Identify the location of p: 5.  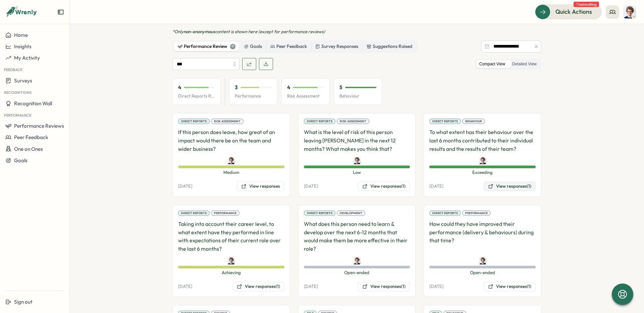
(341, 88).